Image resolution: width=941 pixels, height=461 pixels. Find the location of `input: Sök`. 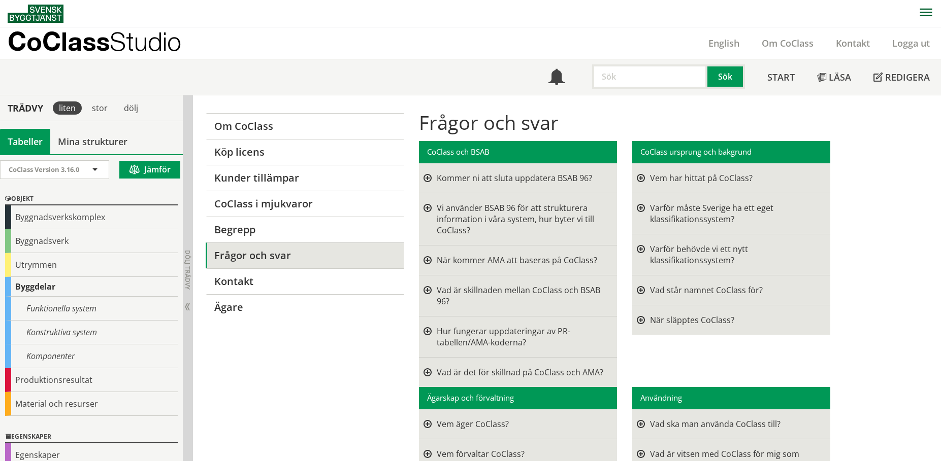

input: Sök is located at coordinates (649, 77).